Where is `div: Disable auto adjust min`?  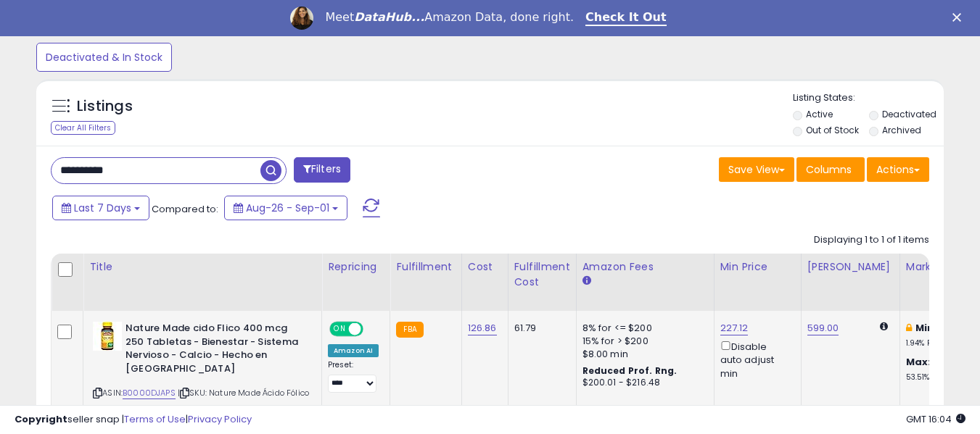
div: Disable auto adjust min is located at coordinates (756, 359).